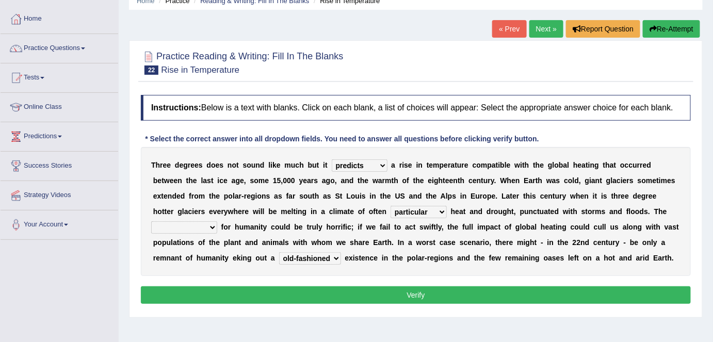 The image size is (713, 342). I want to click on b: p, so click(450, 196).